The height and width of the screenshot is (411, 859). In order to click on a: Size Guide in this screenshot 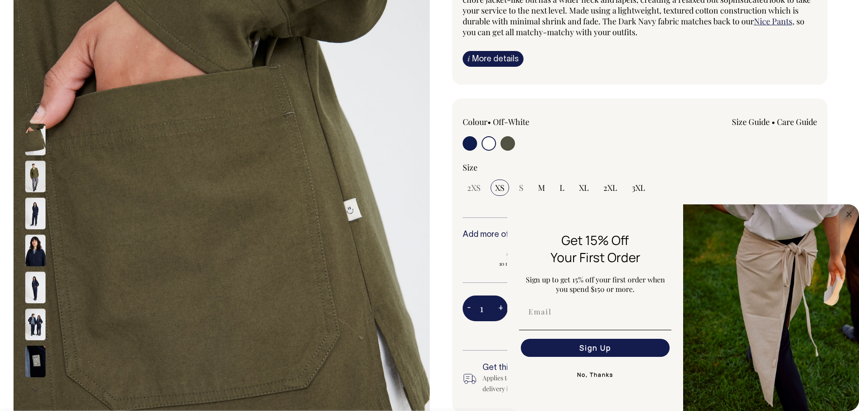, I will do `click(751, 122)`.